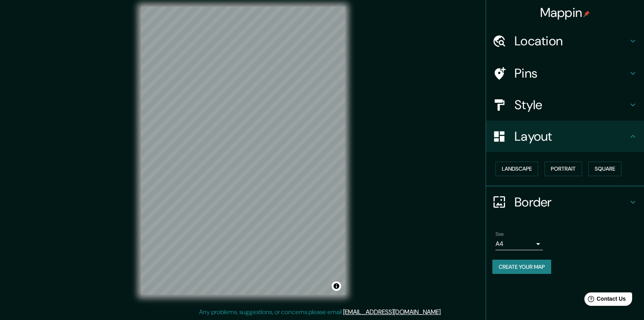 The height and width of the screenshot is (320, 644). What do you see at coordinates (500, 234) in the screenshot?
I see `label: Size` at bounding box center [500, 234].